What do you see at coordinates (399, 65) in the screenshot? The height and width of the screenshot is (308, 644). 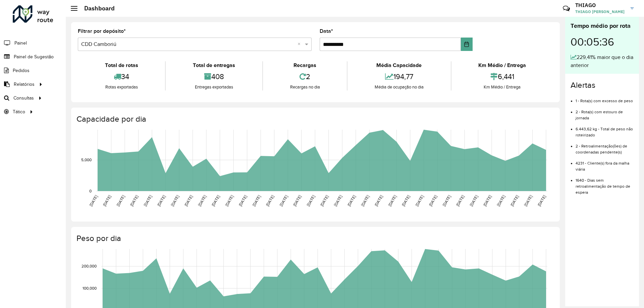 I see `div: Média Capacidade` at bounding box center [399, 65].